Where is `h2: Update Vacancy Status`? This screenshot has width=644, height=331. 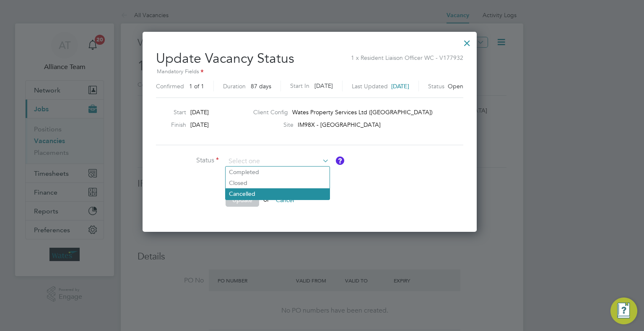
h2: Update Vacancy Status is located at coordinates (309, 68).